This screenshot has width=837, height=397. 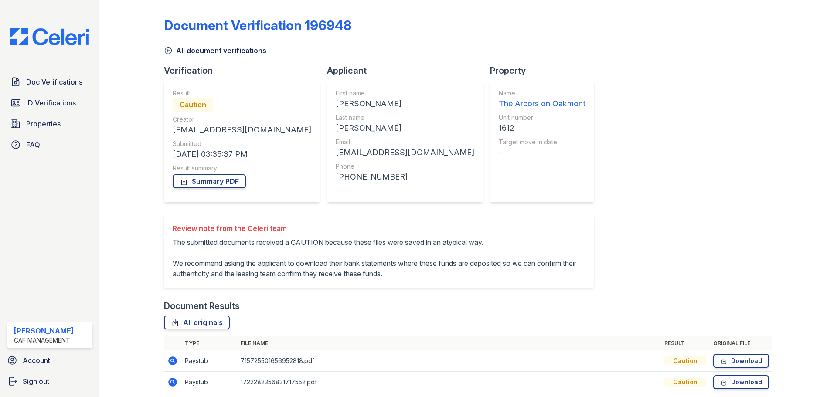 What do you see at coordinates (50, 124) in the screenshot?
I see `a: Properties` at bounding box center [50, 124].